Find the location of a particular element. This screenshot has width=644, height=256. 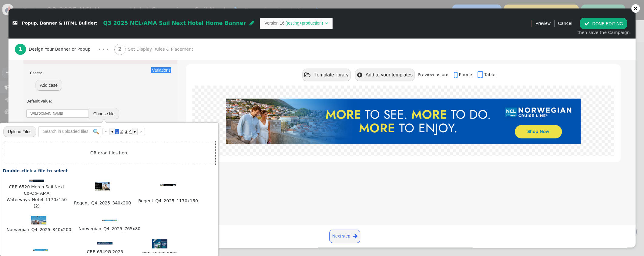

span: Regent_Q4_2025_340x200 is located at coordinates (103, 203).